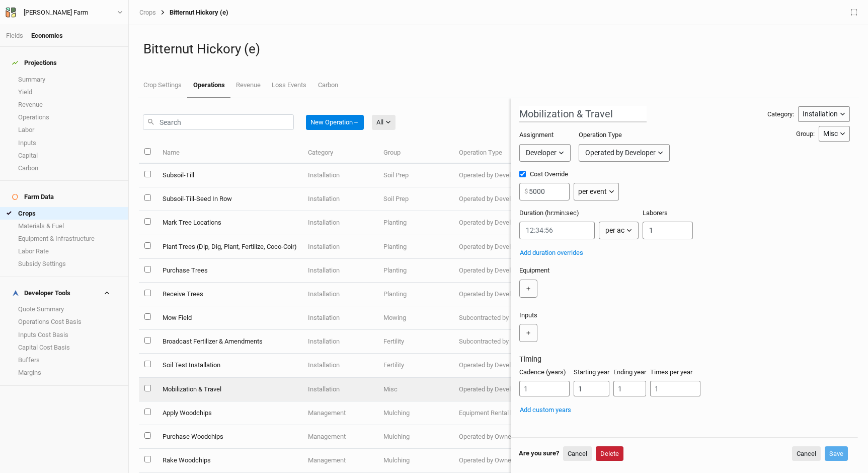 The width and height of the screenshot is (868, 473). Describe the element at coordinates (56, 13) in the screenshot. I see `div: Hopple Farm` at that location.